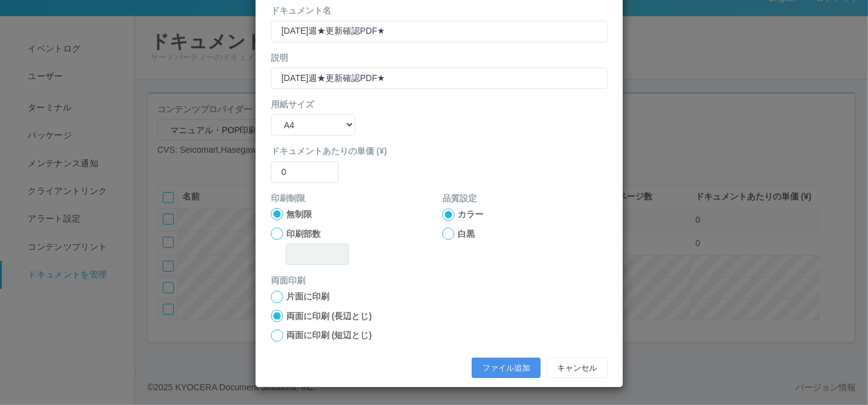 This screenshot has width=868, height=405. Describe the element at coordinates (329, 316) in the screenshot. I see `label: 両面に印刷 (長辺とじ)` at that location.